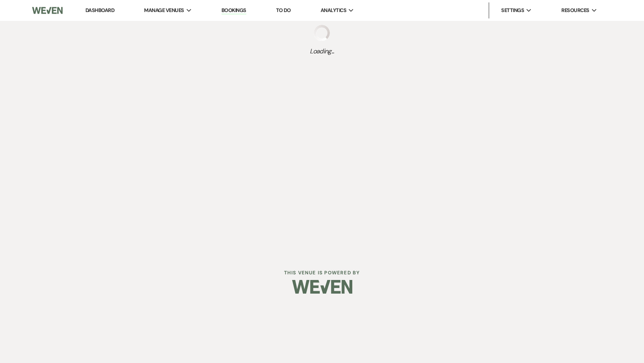  Describe the element at coordinates (164, 11) in the screenshot. I see `span: Manage Venues` at that location.